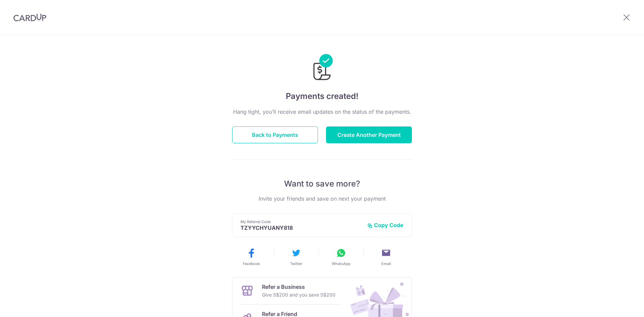 The width and height of the screenshot is (644, 317). I want to click on img: Payments, so click(322, 68).